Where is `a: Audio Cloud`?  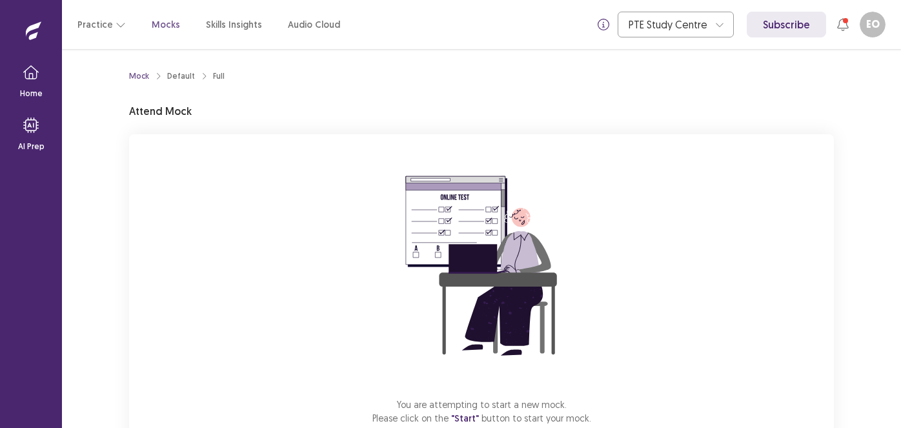
a: Audio Cloud is located at coordinates (314, 25).